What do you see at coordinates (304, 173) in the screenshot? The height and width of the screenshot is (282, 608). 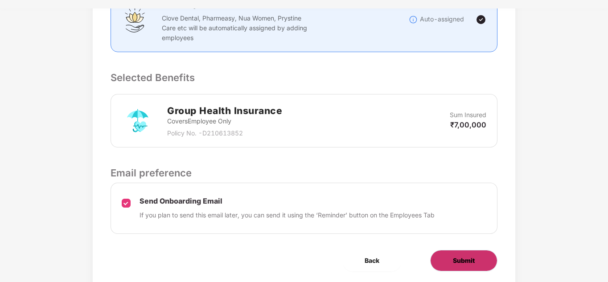 I see `p: Email preference` at bounding box center [304, 173].